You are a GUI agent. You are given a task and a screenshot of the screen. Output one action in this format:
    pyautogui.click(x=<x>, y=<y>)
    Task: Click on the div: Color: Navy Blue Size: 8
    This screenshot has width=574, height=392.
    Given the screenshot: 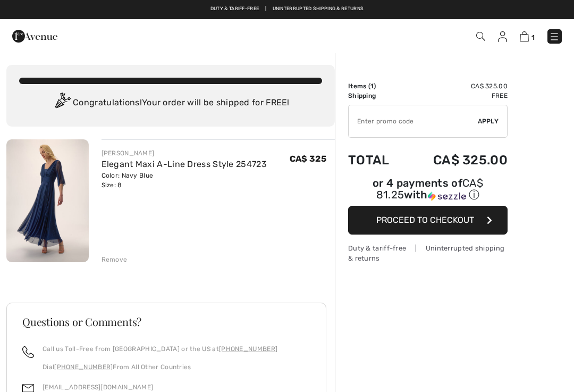 What is the action you would take?
    pyautogui.click(x=184, y=180)
    